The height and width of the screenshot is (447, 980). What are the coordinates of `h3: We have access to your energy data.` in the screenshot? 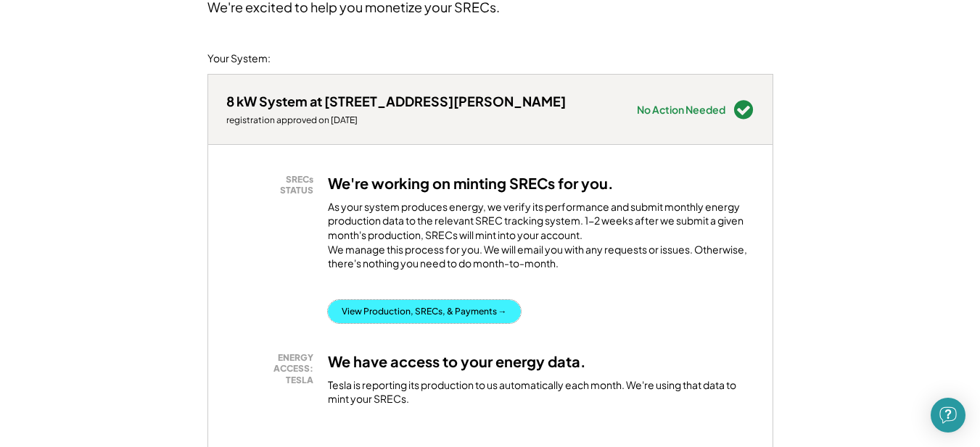 It's located at (457, 361).